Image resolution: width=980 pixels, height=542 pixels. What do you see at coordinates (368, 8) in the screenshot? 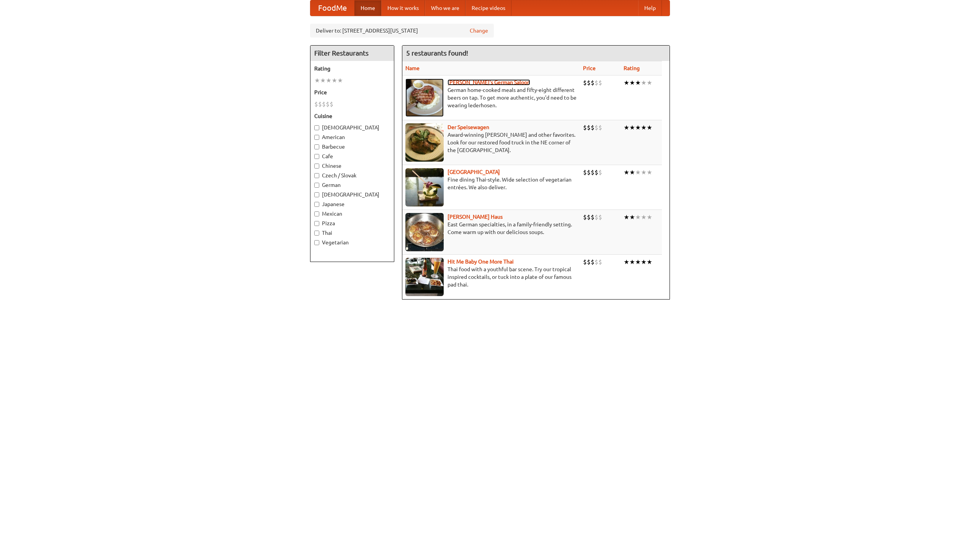
I see `a: Home` at bounding box center [368, 8].